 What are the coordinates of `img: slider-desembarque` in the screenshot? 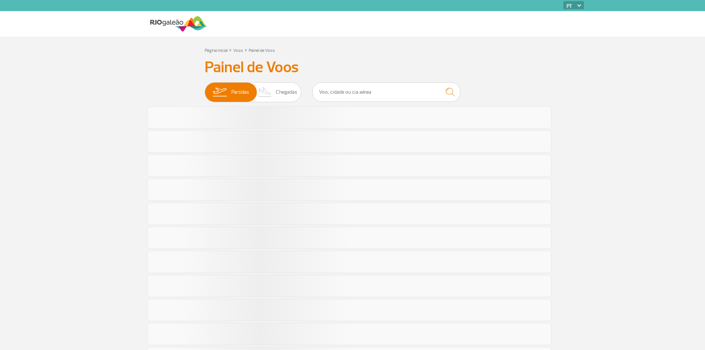 It's located at (265, 92).